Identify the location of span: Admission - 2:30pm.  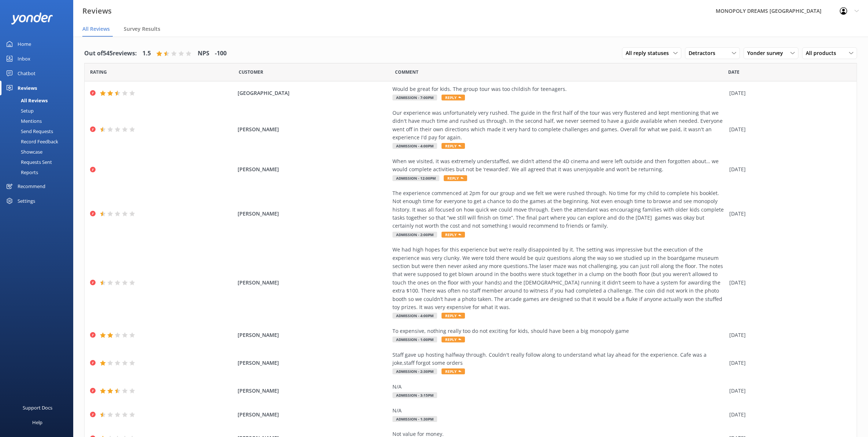
(415, 371).